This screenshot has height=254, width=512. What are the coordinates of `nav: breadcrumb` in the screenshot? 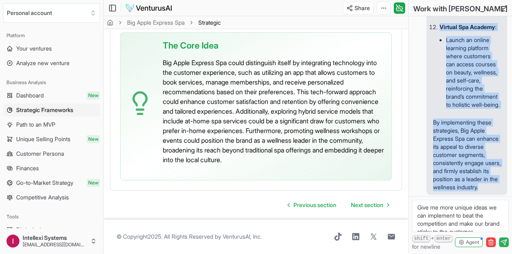 It's located at (164, 23).